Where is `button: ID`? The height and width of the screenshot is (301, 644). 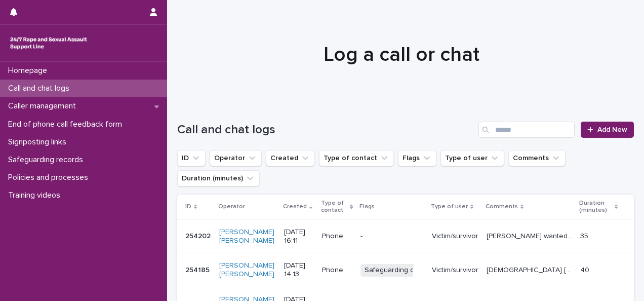 button: ID is located at coordinates (192, 158).